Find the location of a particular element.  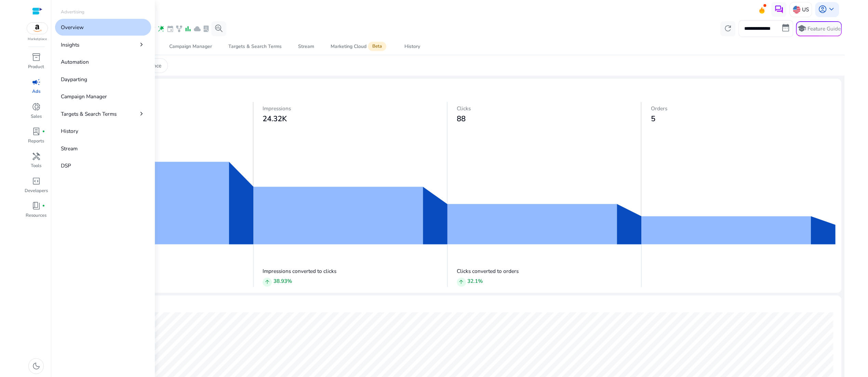

p: History is located at coordinates (70, 130).